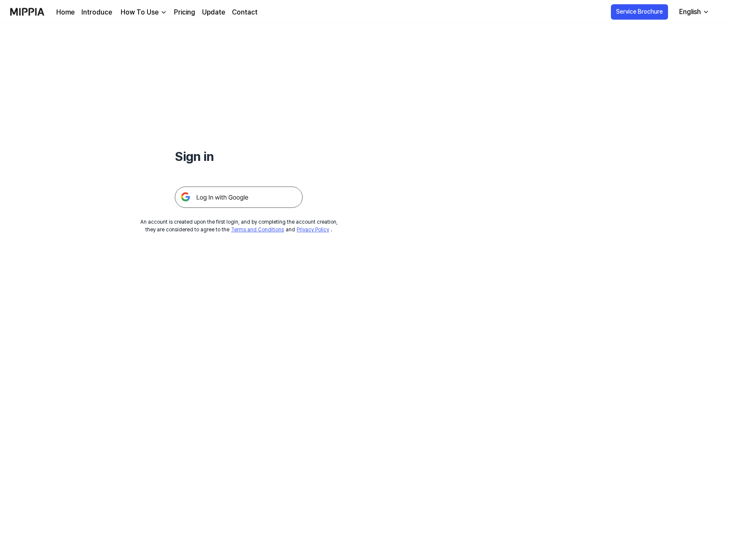  What do you see at coordinates (139, 12) in the screenshot?
I see `div: How To Use` at bounding box center [139, 12].